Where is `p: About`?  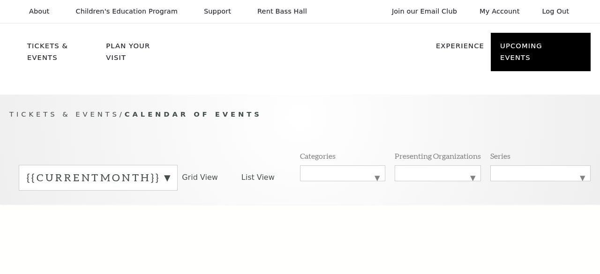 p: About is located at coordinates (39, 11).